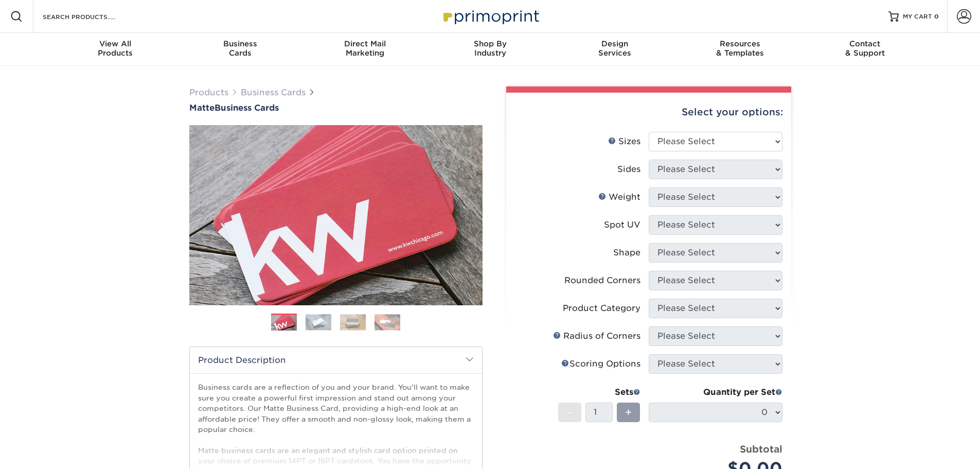  Describe the element at coordinates (115, 49) in the screenshot. I see `div: Products` at that location.